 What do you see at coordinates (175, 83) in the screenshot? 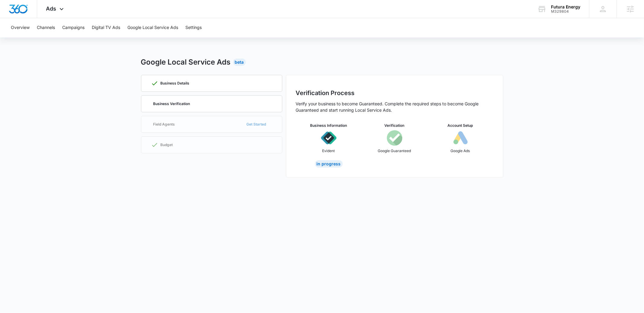
I see `p: Business Details` at bounding box center [175, 83].